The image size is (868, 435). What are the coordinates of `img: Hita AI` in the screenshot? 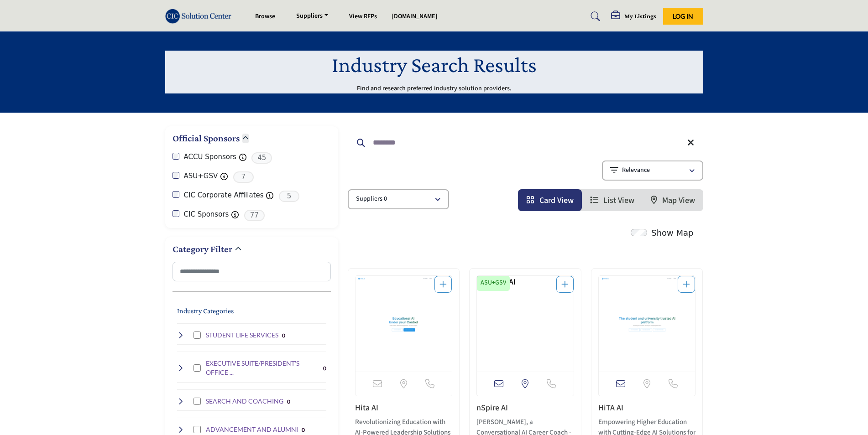 It's located at (404, 324).